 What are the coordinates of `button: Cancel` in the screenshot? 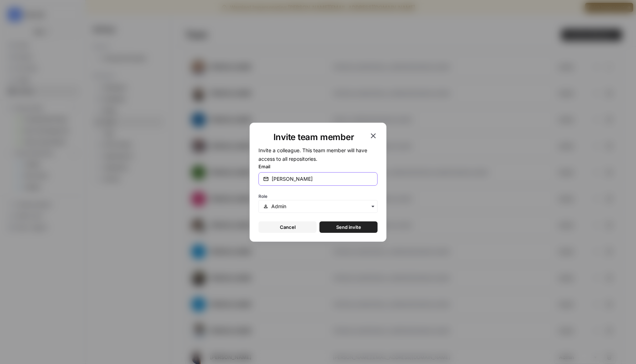 It's located at (287, 227).